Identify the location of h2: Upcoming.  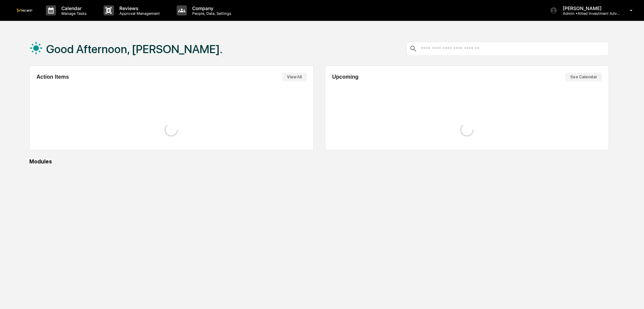
(345, 77).